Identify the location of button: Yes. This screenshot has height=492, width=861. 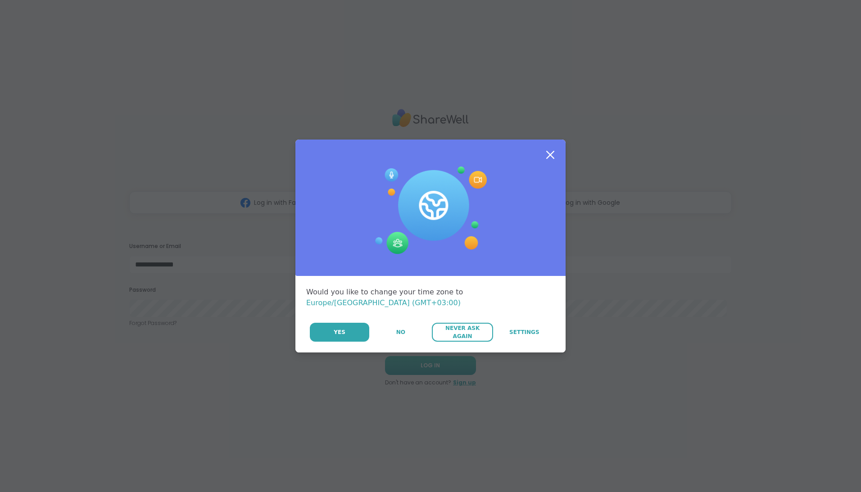
(340, 332).